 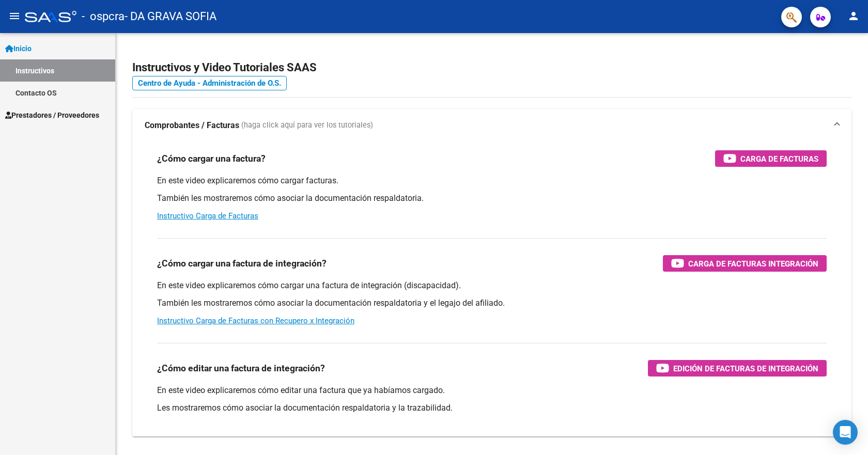 I want to click on h3: ¿Cómo cargar una factura?, so click(x=211, y=159).